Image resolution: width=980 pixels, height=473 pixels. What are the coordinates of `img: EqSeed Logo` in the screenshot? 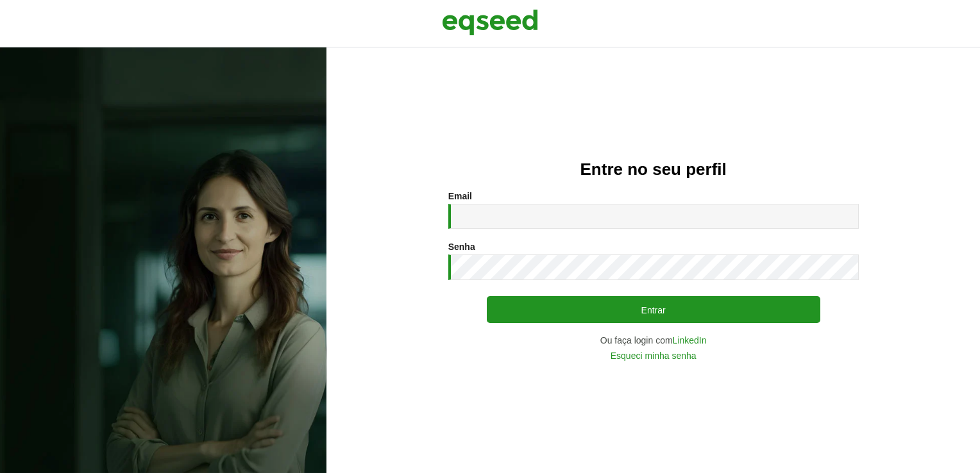 It's located at (490, 22).